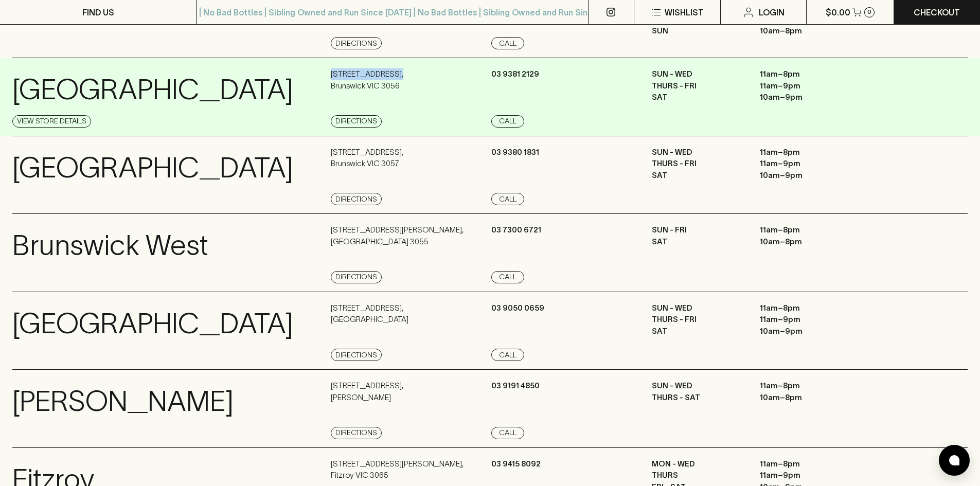 This screenshot has width=980, height=486. I want to click on p: SUN - FRI, so click(698, 230).